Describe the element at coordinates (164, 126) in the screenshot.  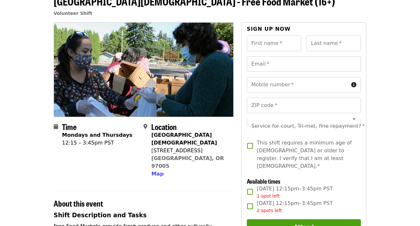
I see `span: Location` at that location.